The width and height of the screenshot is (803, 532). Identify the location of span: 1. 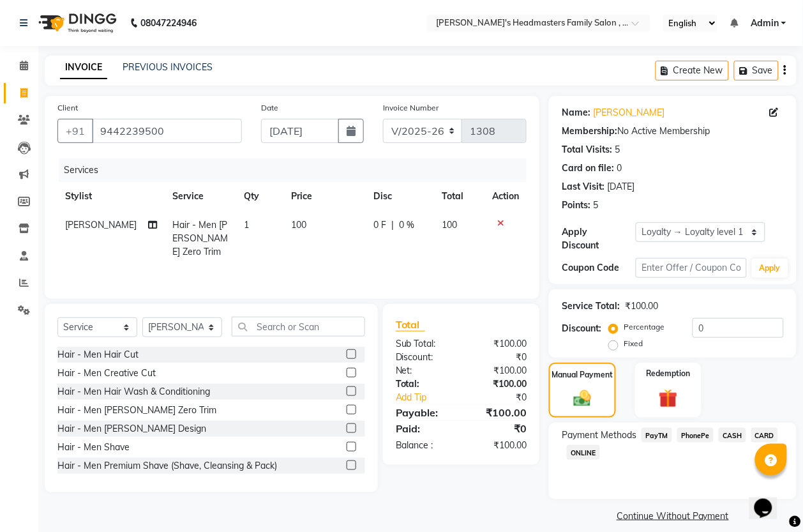
(246, 225).